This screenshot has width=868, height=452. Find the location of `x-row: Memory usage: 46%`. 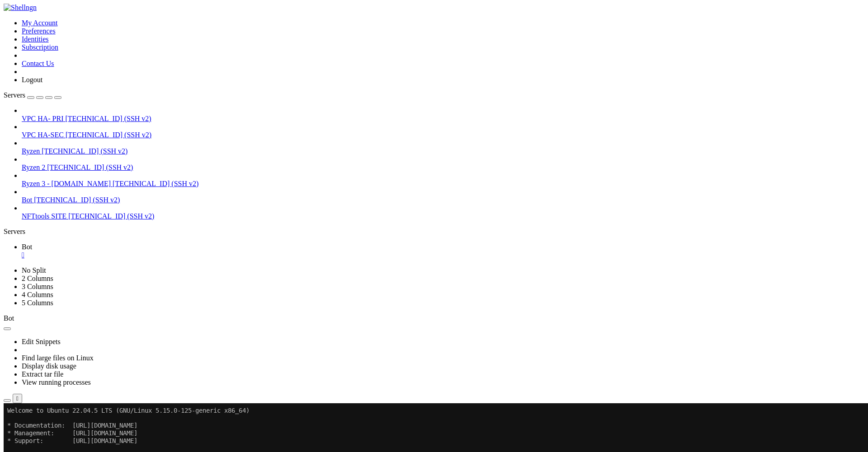

x-row: Memory usage: 46% is located at coordinates (377, 82).